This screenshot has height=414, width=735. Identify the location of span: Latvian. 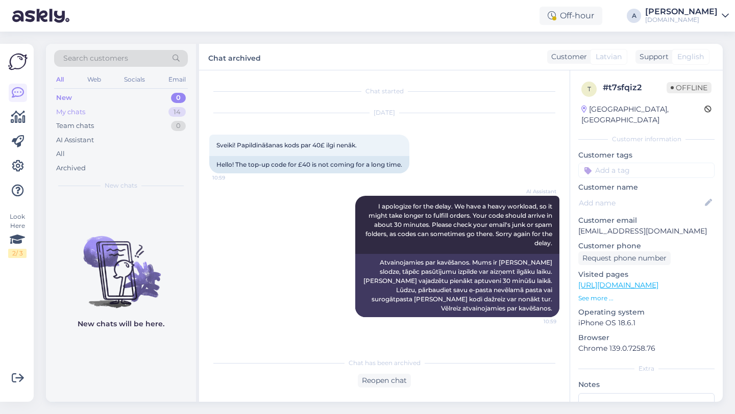
(608, 57).